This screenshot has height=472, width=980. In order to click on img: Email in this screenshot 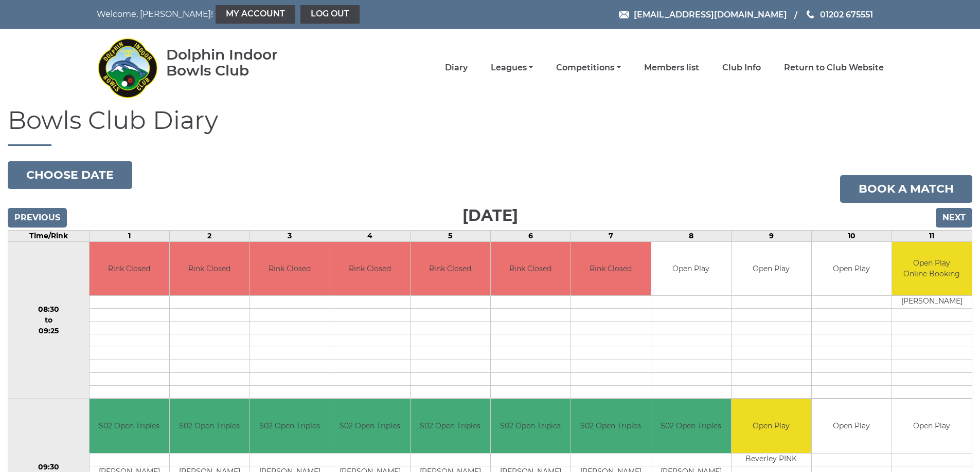, I will do `click(624, 14)`.